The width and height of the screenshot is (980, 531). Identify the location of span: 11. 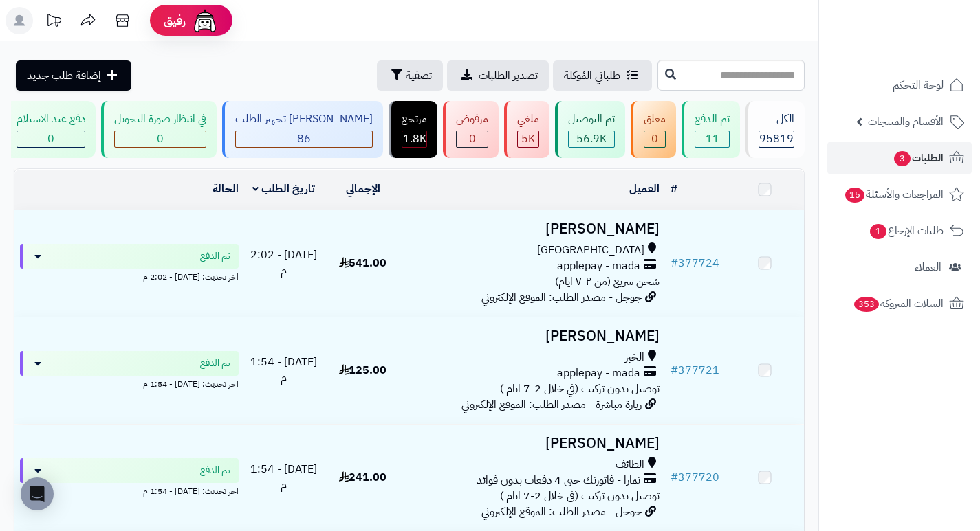
(712, 138).